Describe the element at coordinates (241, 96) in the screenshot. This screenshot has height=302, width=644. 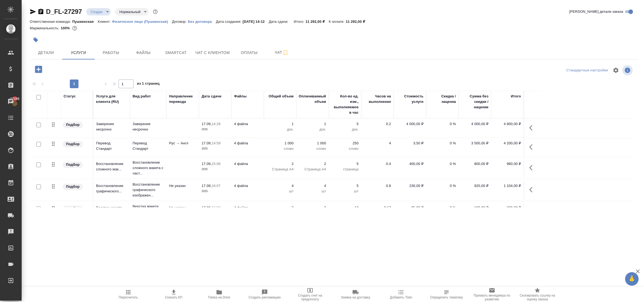
I see `div: Файлы` at that location.